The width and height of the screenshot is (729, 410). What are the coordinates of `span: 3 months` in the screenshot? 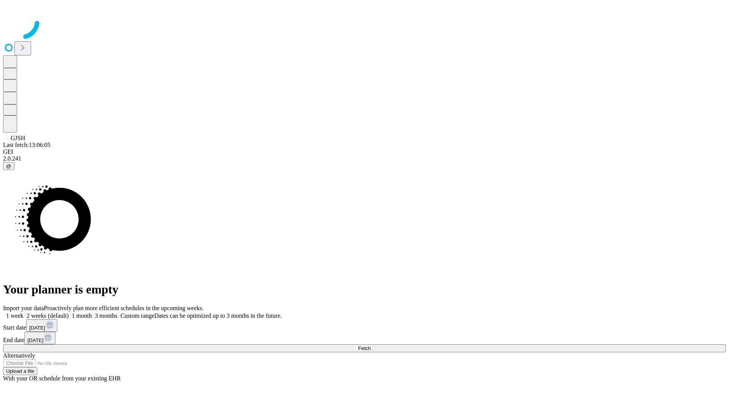 It's located at (106, 316).